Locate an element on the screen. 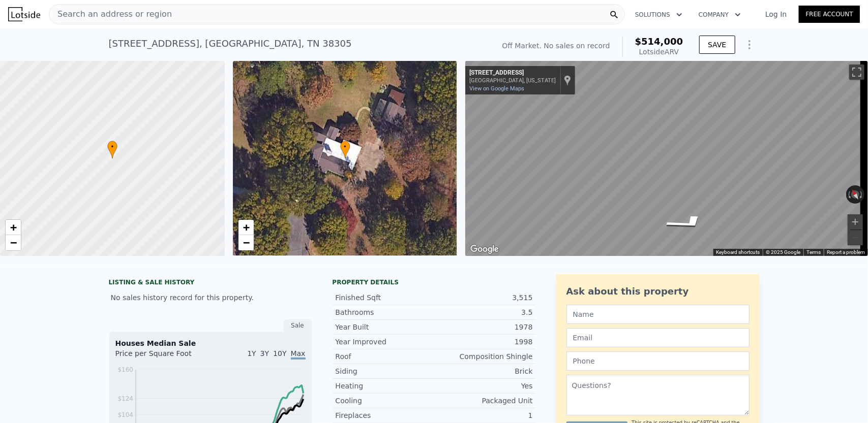  div: Fireplaces is located at coordinates (385, 416).